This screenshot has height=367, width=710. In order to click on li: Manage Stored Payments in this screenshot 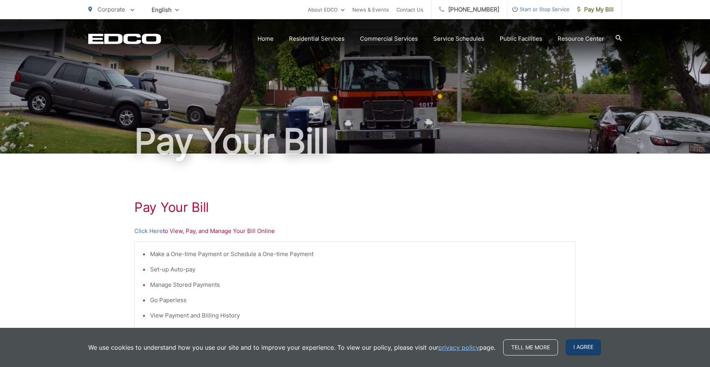, I will do `click(359, 285)`.